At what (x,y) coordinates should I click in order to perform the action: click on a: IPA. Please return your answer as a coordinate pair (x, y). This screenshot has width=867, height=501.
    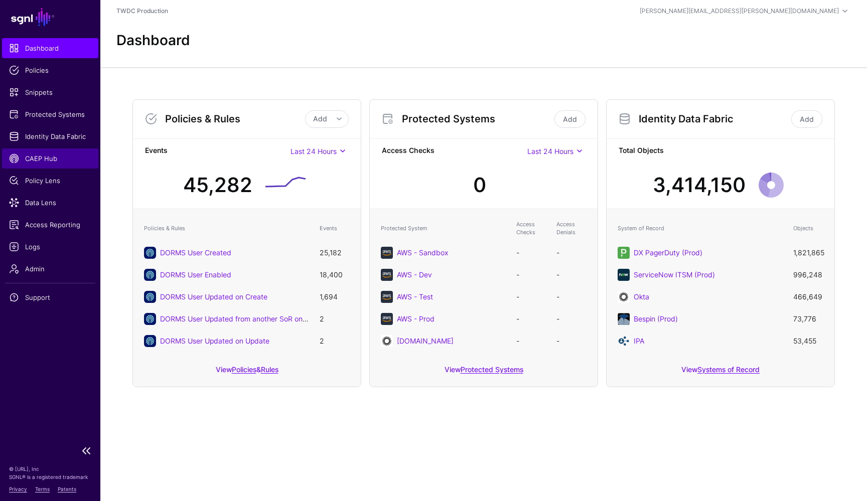
    Looking at the image, I should click on (639, 341).